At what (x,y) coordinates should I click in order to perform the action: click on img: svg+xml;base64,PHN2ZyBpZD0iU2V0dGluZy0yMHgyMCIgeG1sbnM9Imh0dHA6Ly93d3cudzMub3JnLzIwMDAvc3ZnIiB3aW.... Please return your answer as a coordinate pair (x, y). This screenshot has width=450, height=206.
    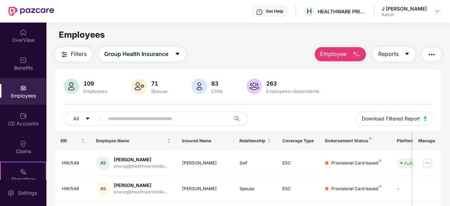
    Looking at the image, I should click on (11, 193).